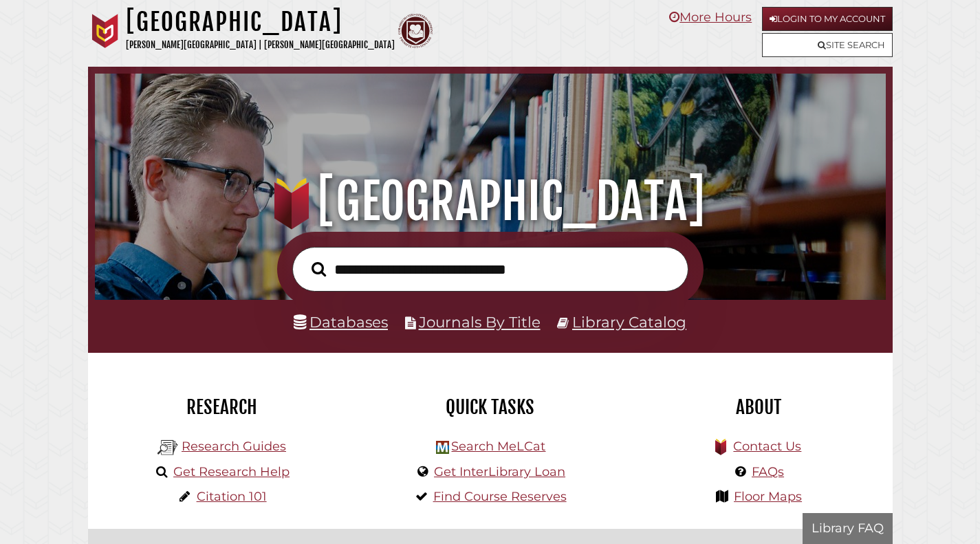 The image size is (980, 544). Describe the element at coordinates (222, 408) in the screenshot. I see `h2: Research` at that location.